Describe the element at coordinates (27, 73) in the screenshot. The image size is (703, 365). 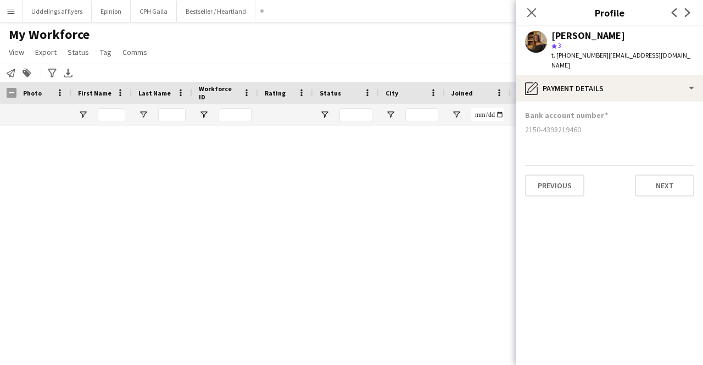
I see `app-action-btn: Add to tag` at that location.